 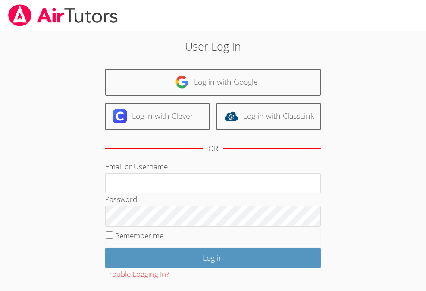 What do you see at coordinates (157, 116) in the screenshot?
I see `a: Log in with Clever` at bounding box center [157, 116].